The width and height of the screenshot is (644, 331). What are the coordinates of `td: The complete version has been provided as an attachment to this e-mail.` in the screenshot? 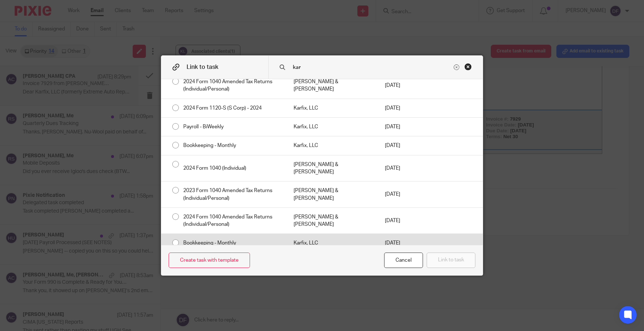 It's located at (207, 135).